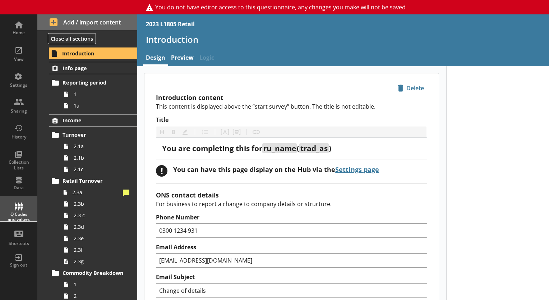  Describe the element at coordinates (99, 106) in the screenshot. I see `a: 1a` at that location.